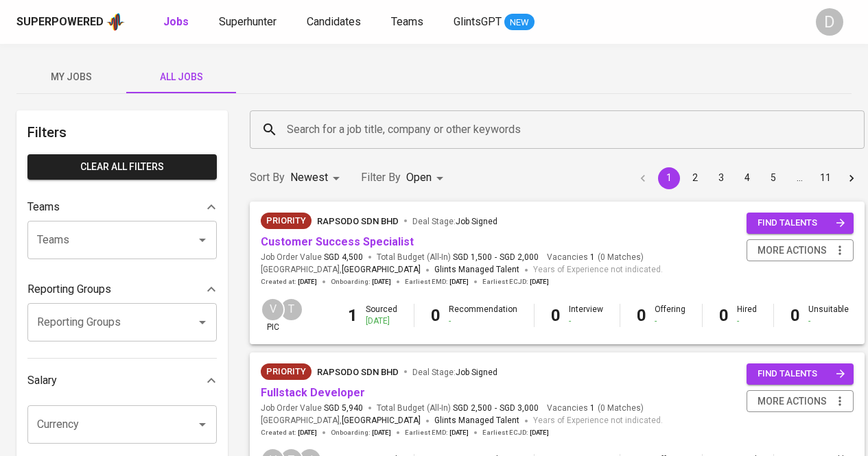 The width and height of the screenshot is (868, 456). What do you see at coordinates (519, 257) in the screenshot?
I see `span: SGD 2,000` at bounding box center [519, 257].